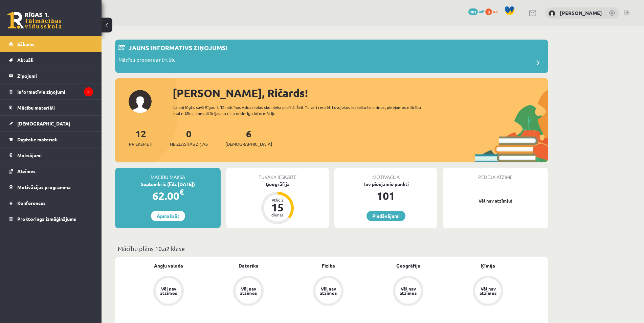 Image resolution: width=644 pixels, height=323 pixels. Describe the element at coordinates (89, 92) in the screenshot. I see `i: 3` at that location.